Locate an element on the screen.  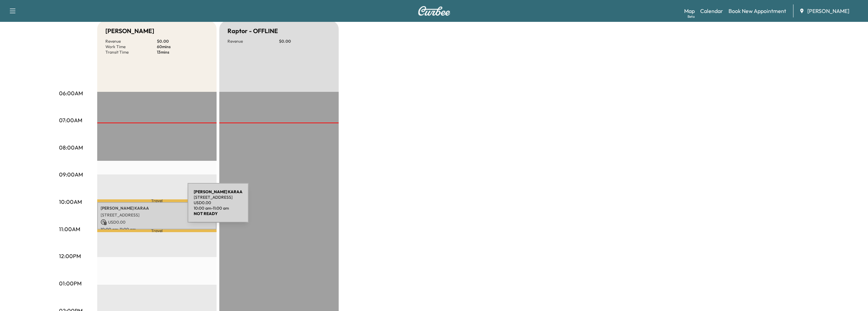
a: Calendar is located at coordinates (712, 11).